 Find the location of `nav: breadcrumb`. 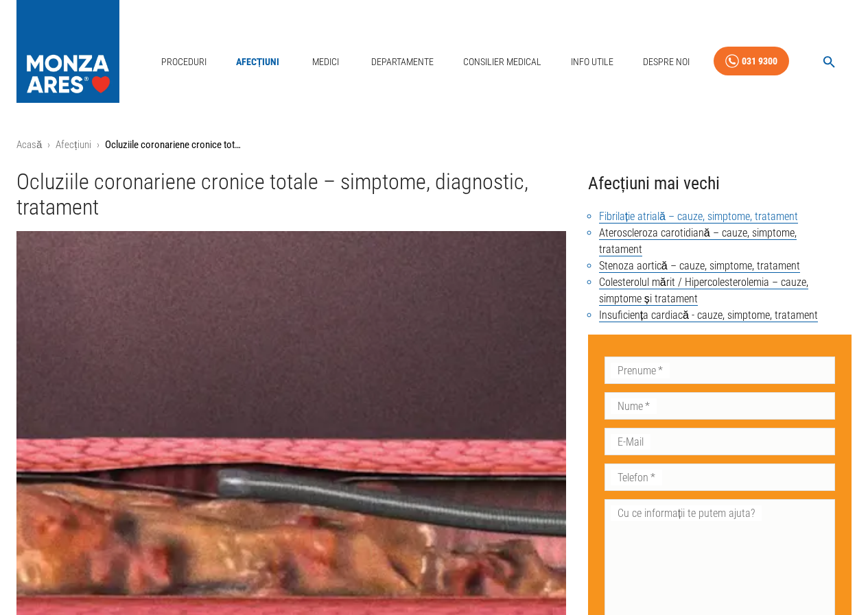

nav: breadcrumb is located at coordinates (433, 145).